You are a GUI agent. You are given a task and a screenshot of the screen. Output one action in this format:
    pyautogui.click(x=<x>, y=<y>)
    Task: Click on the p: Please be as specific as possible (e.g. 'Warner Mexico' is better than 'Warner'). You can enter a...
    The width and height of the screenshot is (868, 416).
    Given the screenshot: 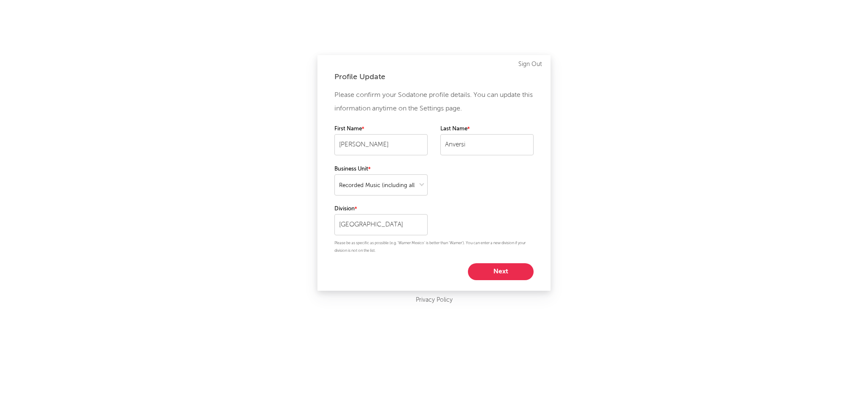 What is the action you would take?
    pyautogui.click(x=434, y=247)
    